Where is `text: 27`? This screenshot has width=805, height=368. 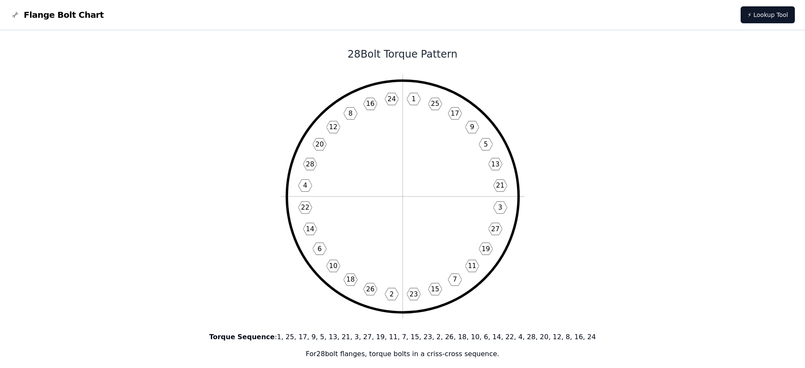 text: 27 is located at coordinates (495, 229).